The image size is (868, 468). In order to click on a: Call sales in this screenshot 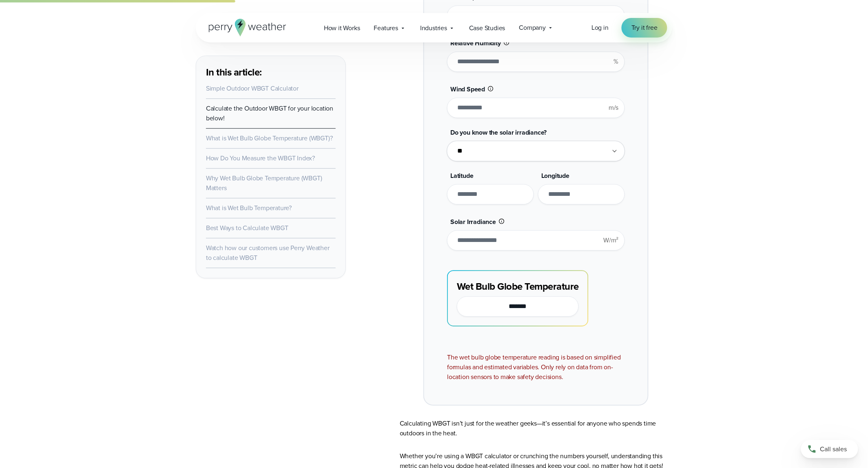, I will do `click(830, 449)`.